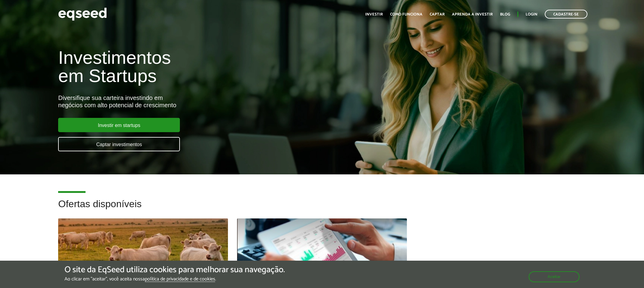 The image size is (644, 288). What do you see at coordinates (175, 270) in the screenshot?
I see `h5: O site da EqSeed utiliza cookies para melhorar sua navegação.` at bounding box center [175, 270].